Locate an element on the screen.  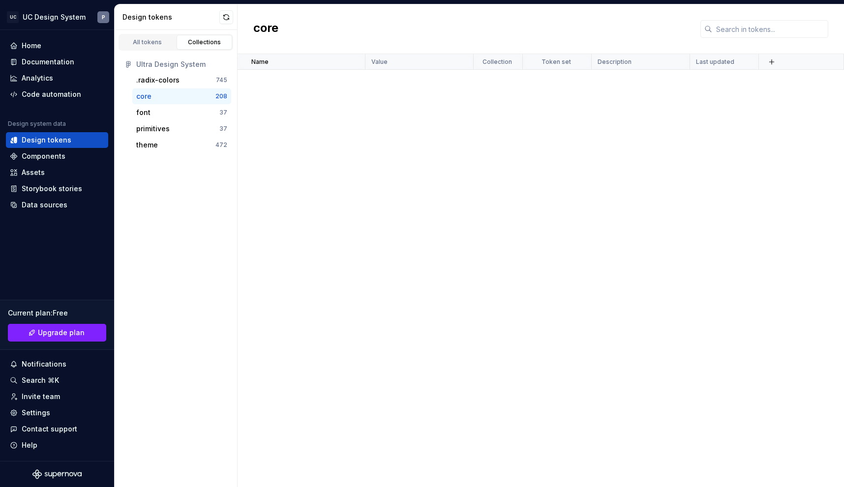
p: Token set is located at coordinates (556, 62).